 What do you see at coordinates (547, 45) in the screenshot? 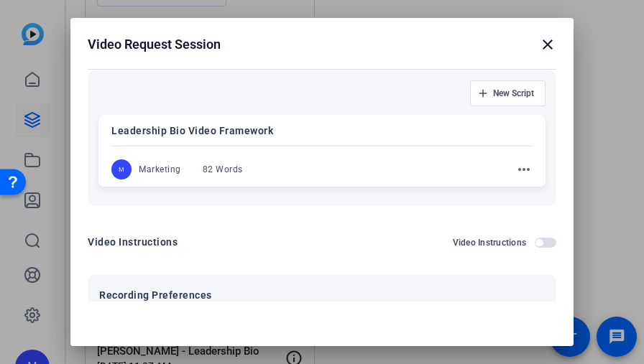
I see `mat-icon: close` at bounding box center [547, 45].